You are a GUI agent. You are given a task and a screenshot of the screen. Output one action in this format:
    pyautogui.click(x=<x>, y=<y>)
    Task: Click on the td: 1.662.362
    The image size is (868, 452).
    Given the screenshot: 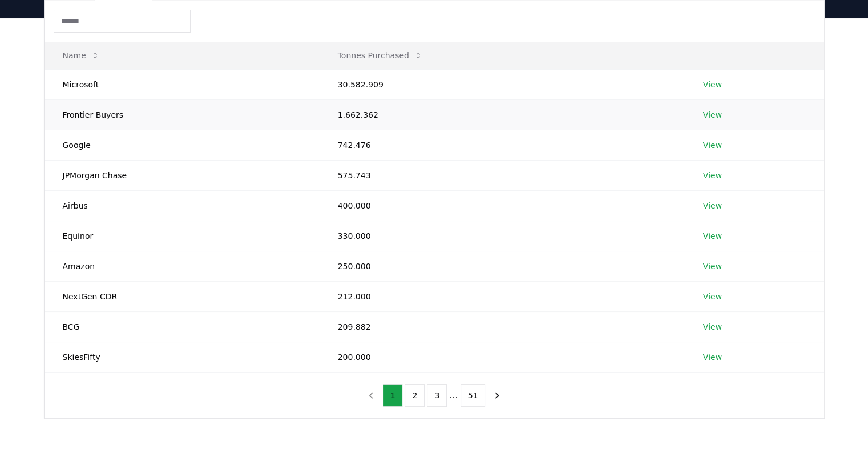 What is the action you would take?
    pyautogui.click(x=502, y=114)
    